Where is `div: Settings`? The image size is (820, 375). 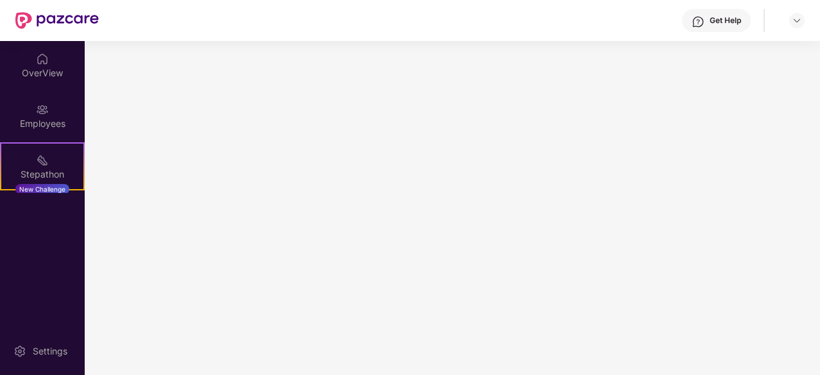 div: Settings is located at coordinates (50, 352).